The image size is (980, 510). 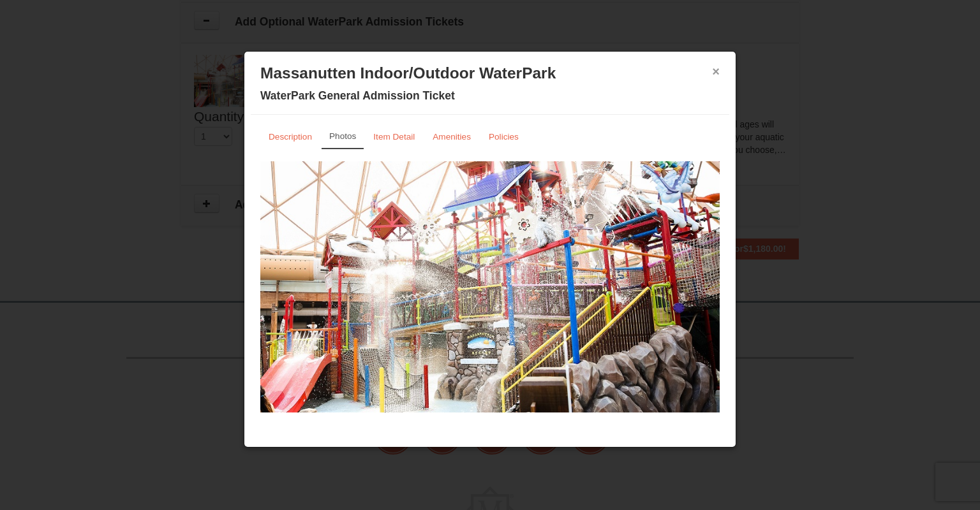 I want to click on a: Policies, so click(x=504, y=137).